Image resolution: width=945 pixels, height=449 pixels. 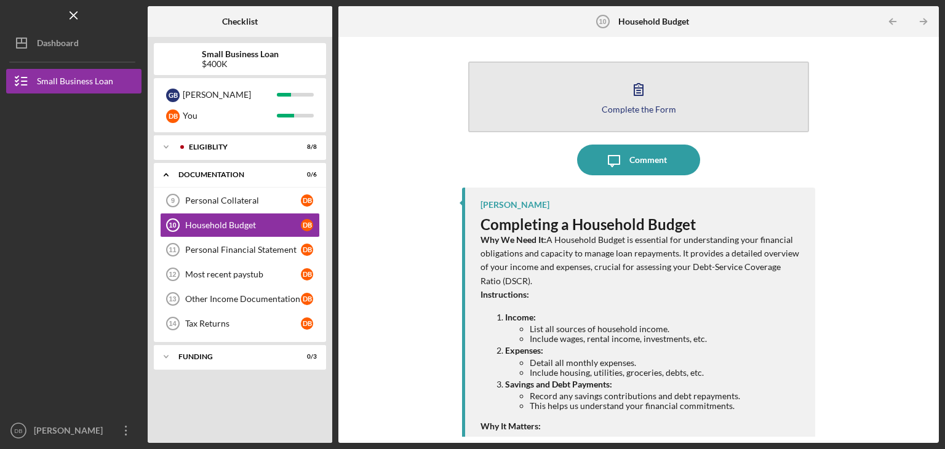 What do you see at coordinates (524, 350) in the screenshot?
I see `strong: Expenses:` at bounding box center [524, 350].